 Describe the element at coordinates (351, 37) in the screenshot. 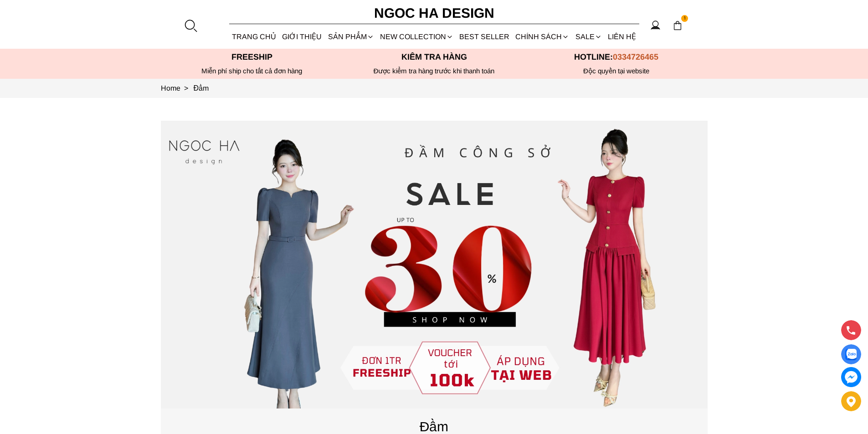

I see `div: SẢN PHẨM` at that location.